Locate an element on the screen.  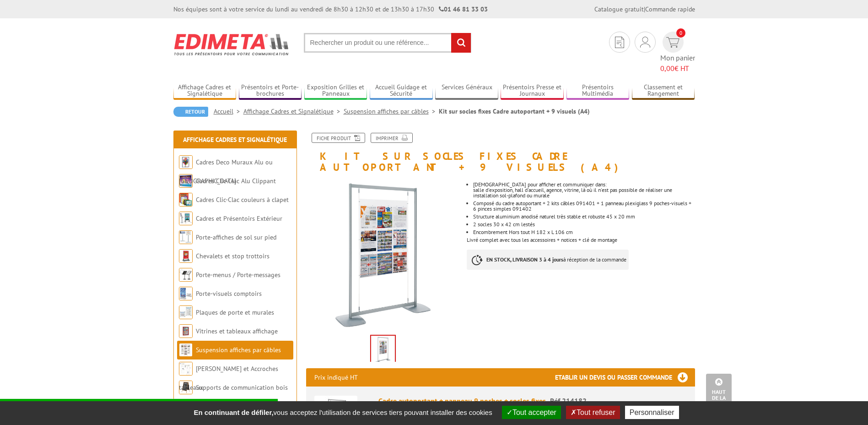
img: Cadres Deco Muraux Alu ou Bois is located at coordinates (186, 162).